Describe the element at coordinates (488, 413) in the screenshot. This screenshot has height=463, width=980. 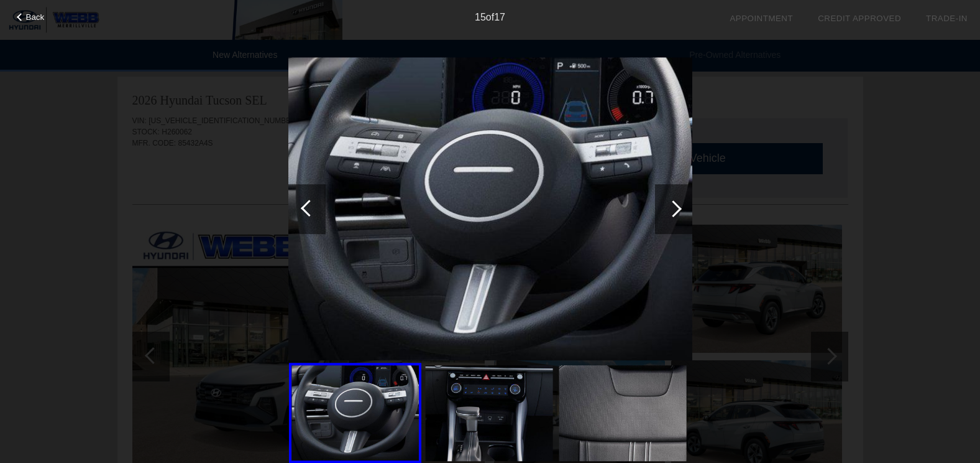
I see `img: c177d085-b21c-44e8-bdd8-3050bdcd87b8.jpg` at that location.